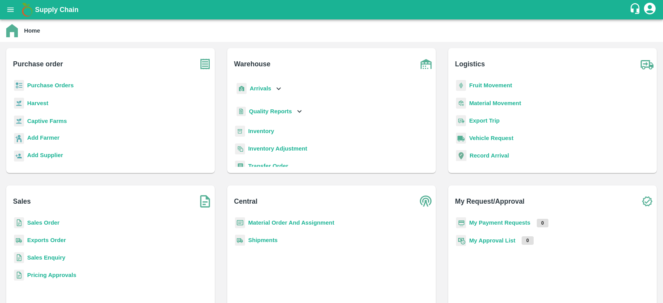 The image size is (663, 303). What do you see at coordinates (52, 275) in the screenshot?
I see `a: Pricing Approvals` at bounding box center [52, 275].